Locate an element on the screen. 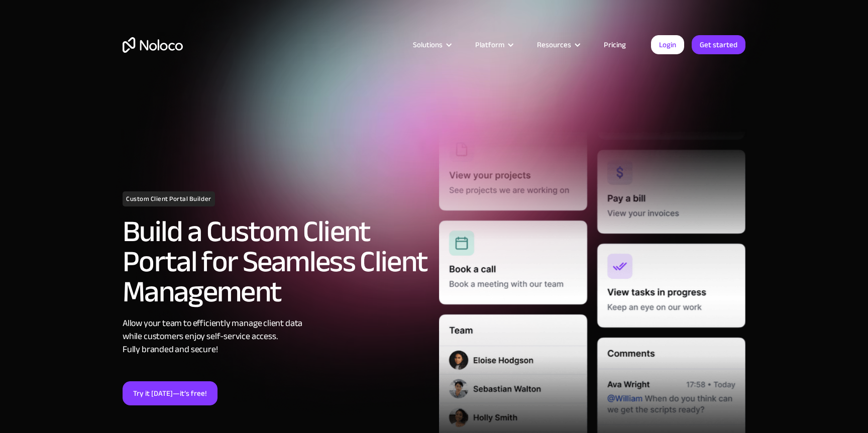  div: Allow your team to efficiently manage client data while customers enjoy self-service access. Full... is located at coordinates (276, 337).